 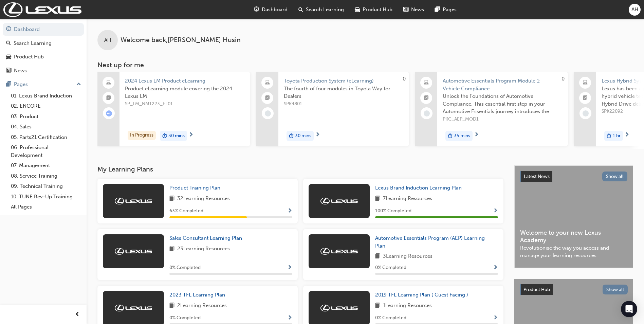 I want to click on span: Unlock the Foundations of Automotive Compliance. This essential first step in your Automotive Ess..., so click(x=503, y=104).